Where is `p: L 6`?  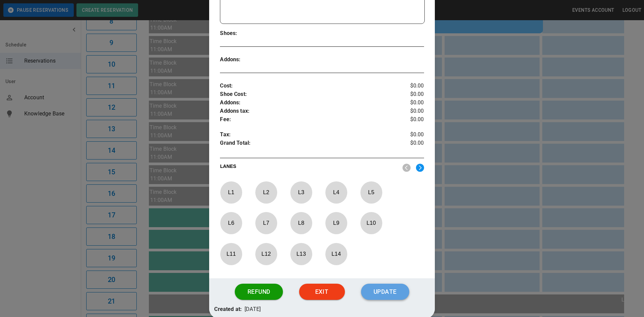
p: L 6 is located at coordinates (231, 223).